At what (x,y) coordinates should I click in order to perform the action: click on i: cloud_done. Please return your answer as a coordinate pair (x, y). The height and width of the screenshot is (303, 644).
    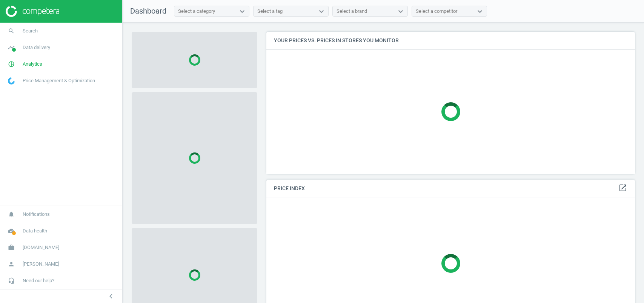
    Looking at the image, I should click on (11, 231).